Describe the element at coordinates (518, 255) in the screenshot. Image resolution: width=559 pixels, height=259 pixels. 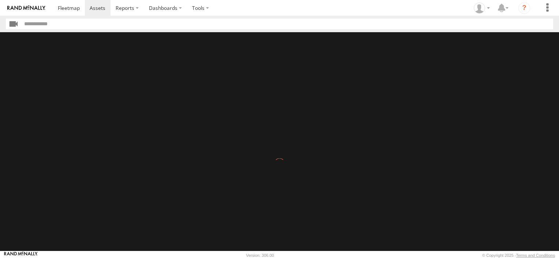
I see `div: © Copyright 2025 -` at that location.